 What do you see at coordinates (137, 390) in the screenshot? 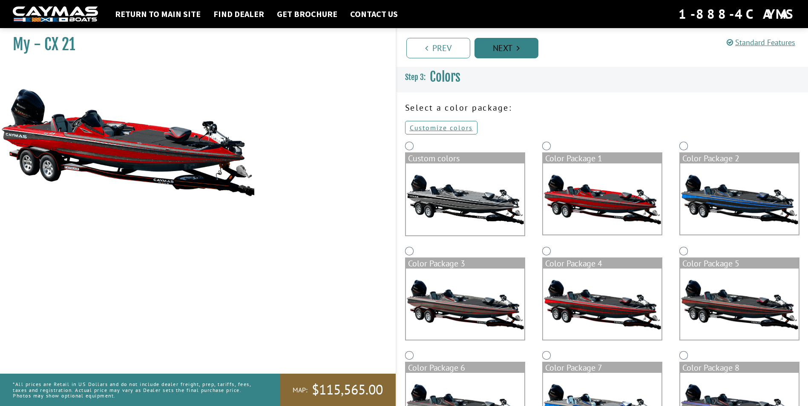
I see `p: *All prices are Retail in US Dollars and do not include dealer freight, prep, tariffs, fees, taxe...` at bounding box center [137, 390].